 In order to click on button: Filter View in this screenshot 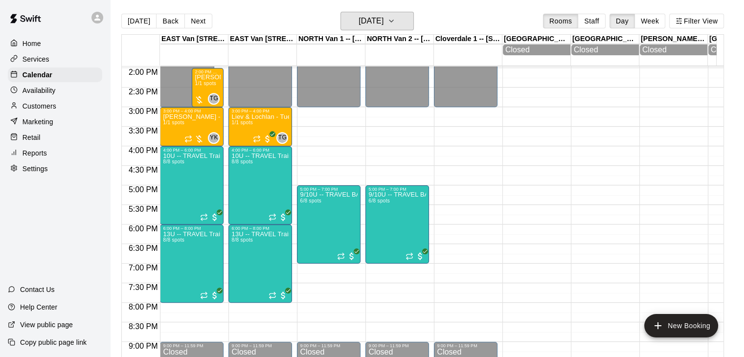, I will do `click(697, 21)`.